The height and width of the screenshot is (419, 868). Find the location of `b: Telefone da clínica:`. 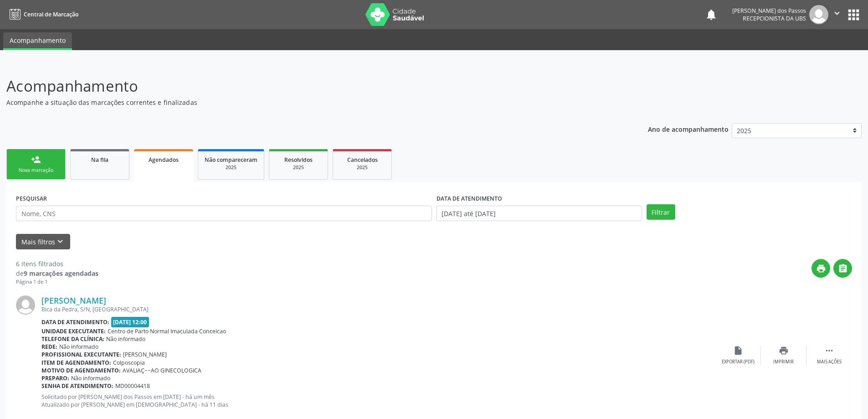

b: Telefone da clínica: is located at coordinates (73, 339).